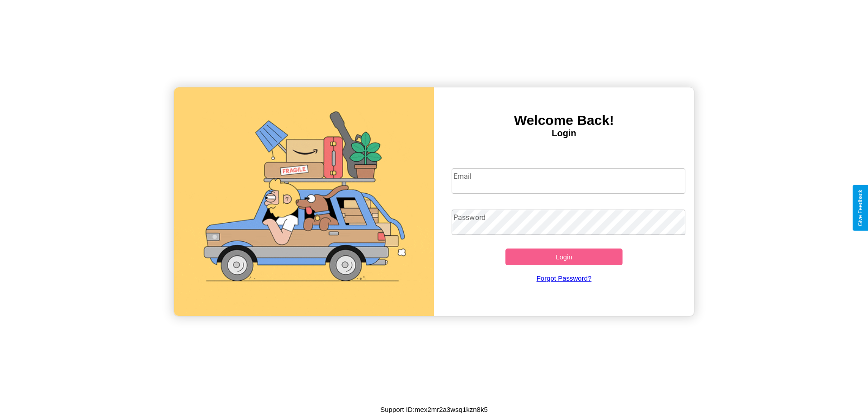  I want to click on a: Forgot Password?, so click(565, 278).